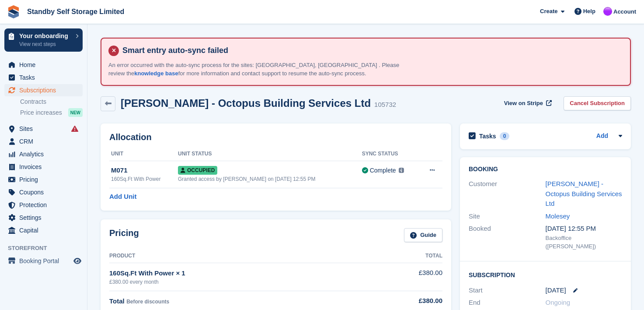 This screenshot has height=310, width=644. Describe the element at coordinates (507, 216) in the screenshot. I see `div: Site` at that location.